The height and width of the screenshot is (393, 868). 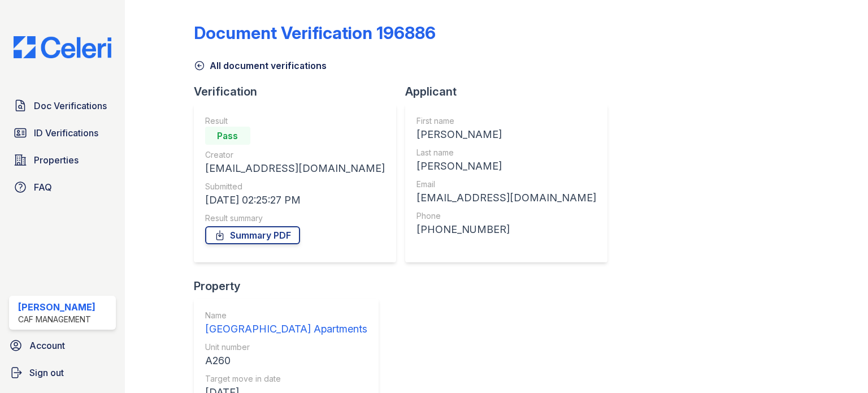 I want to click on a: Summary PDF, so click(x=253, y=235).